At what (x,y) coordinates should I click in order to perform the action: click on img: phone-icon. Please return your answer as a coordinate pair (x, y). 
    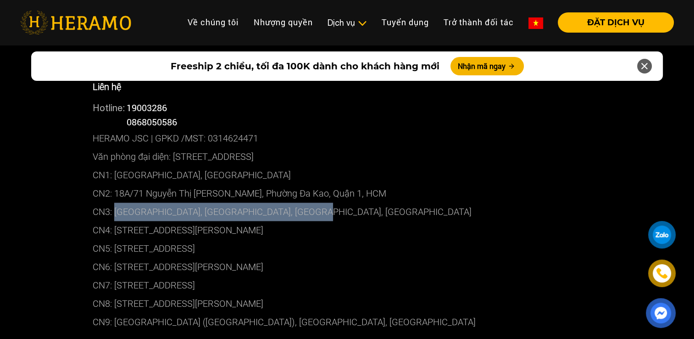
    Looking at the image, I should click on (662, 273).